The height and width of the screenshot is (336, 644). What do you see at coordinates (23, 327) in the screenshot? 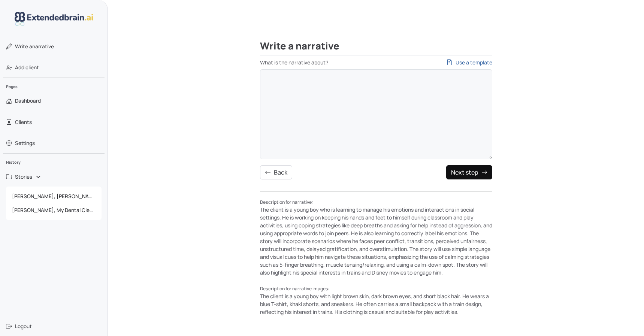
I see `span: Logout` at bounding box center [23, 327].